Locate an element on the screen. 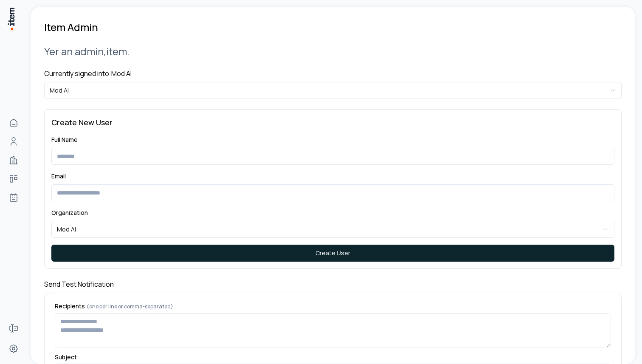 Image resolution: width=642 pixels, height=364 pixels. a: Settings is located at coordinates (14, 349).